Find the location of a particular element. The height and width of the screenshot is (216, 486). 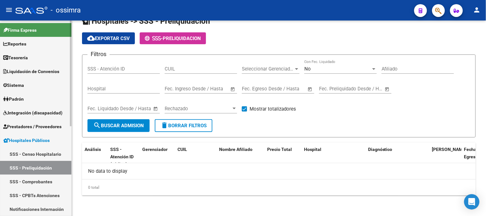

datatable-header-cell: Diagnóstico is located at coordinates (397, 157).